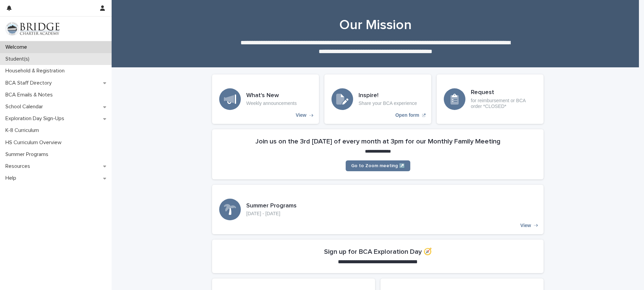 Image resolution: width=644 pixels, height=290 pixels. I want to click on p: for reimbursement or BCA order *CLOSED*, so click(504, 103).